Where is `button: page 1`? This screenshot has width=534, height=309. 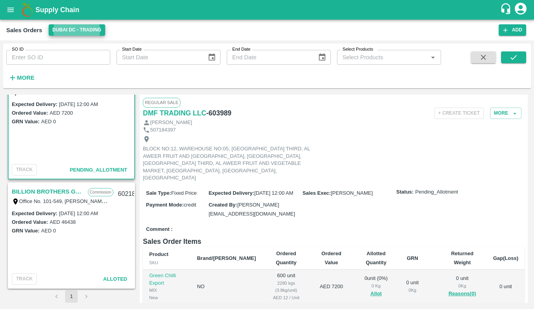 button: page 1 is located at coordinates (71, 296).